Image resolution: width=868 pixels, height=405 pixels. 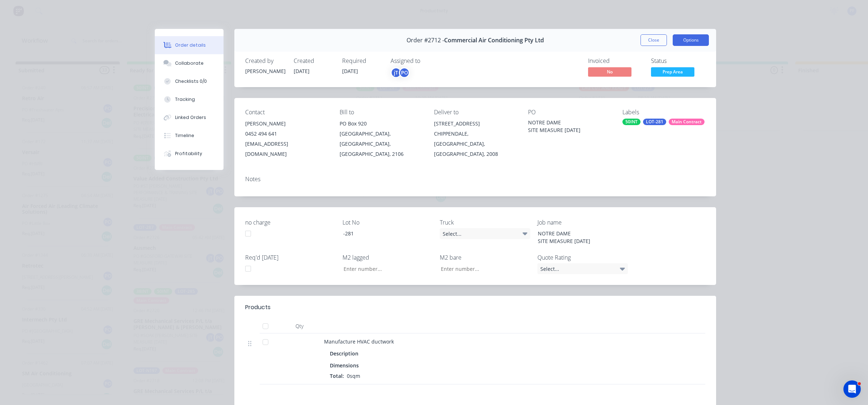 What do you see at coordinates (382, 233) in the screenshot?
I see `div: -281` at bounding box center [382, 233].